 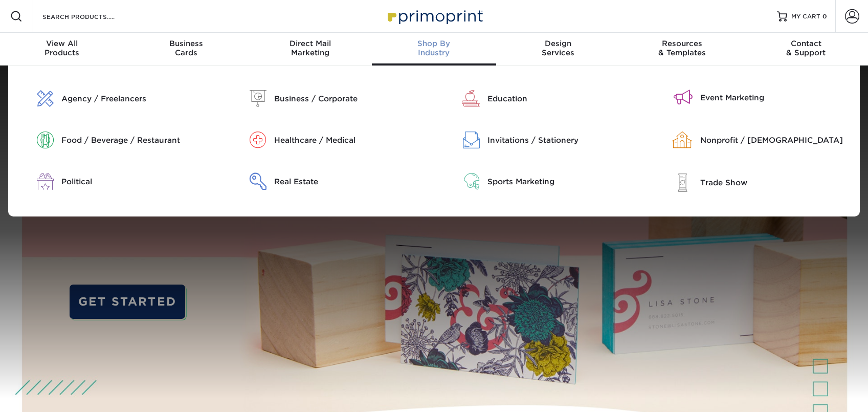 What do you see at coordinates (137, 99) in the screenshot?
I see `div: Agency / Freelancers` at bounding box center [137, 99].